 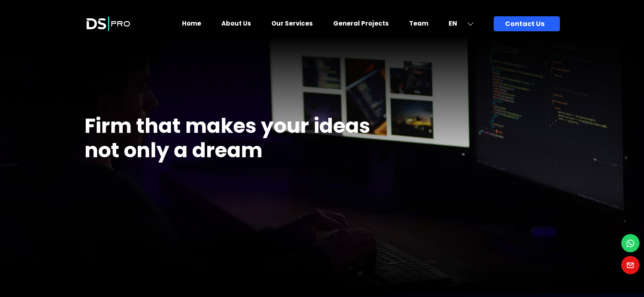 I want to click on a: Our Services, so click(x=293, y=23).